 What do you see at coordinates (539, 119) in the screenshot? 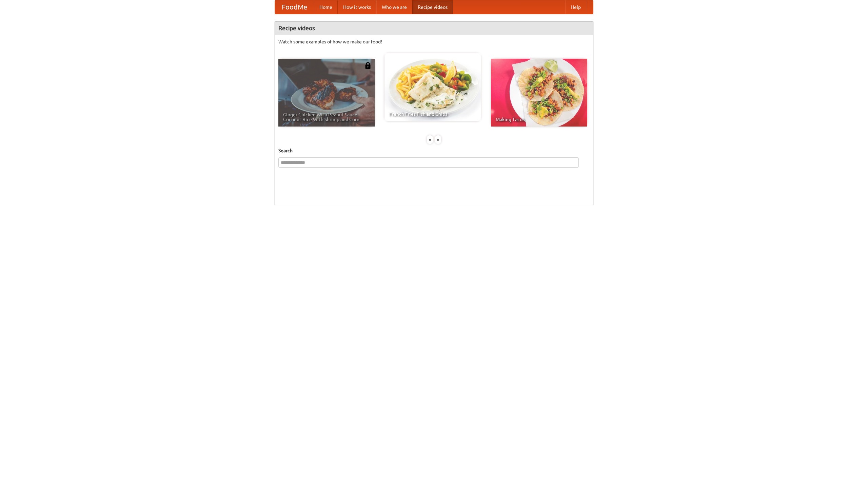
I see `span: Making Tacos` at bounding box center [539, 119].